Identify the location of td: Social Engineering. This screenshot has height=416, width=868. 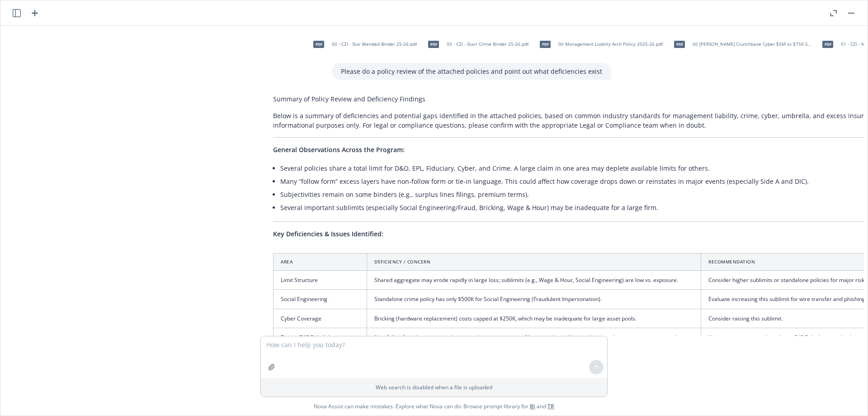
(320, 299).